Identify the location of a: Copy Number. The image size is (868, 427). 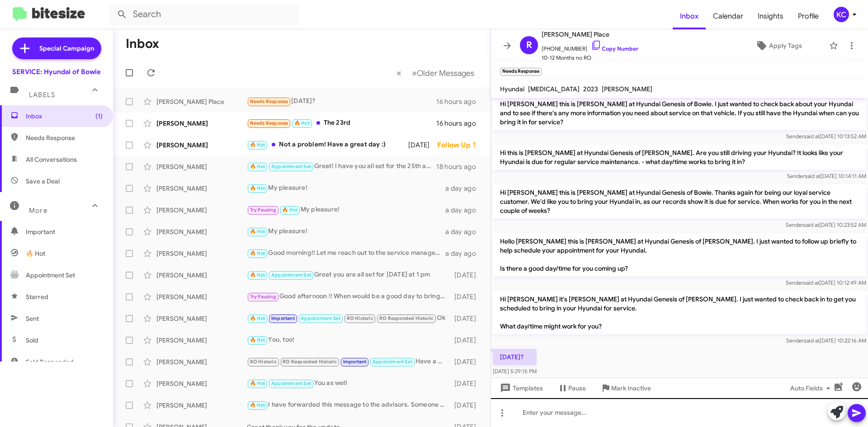
(615, 48).